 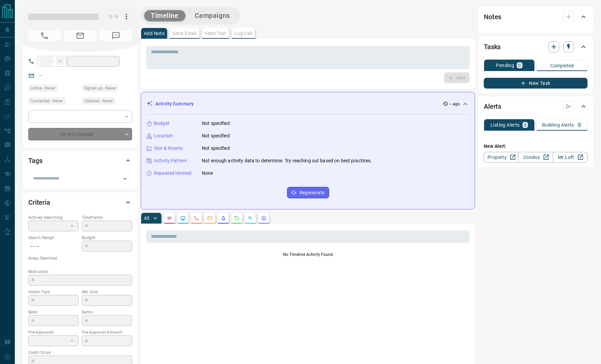 What do you see at coordinates (536, 46) in the screenshot?
I see `div: Tasks` at bounding box center [536, 46].